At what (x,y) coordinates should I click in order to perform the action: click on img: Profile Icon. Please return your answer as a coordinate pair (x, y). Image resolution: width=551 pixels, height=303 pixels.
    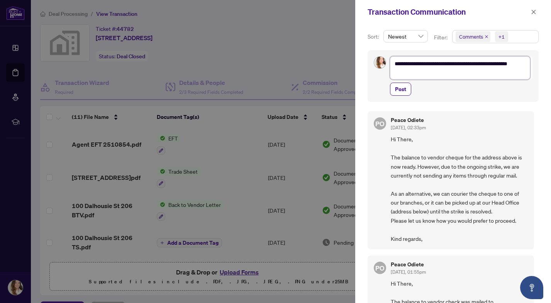
    Looking at the image, I should click on (380, 63).